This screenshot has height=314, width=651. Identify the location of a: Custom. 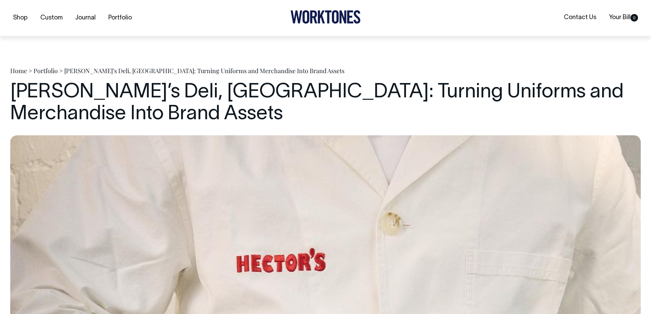
(51, 18).